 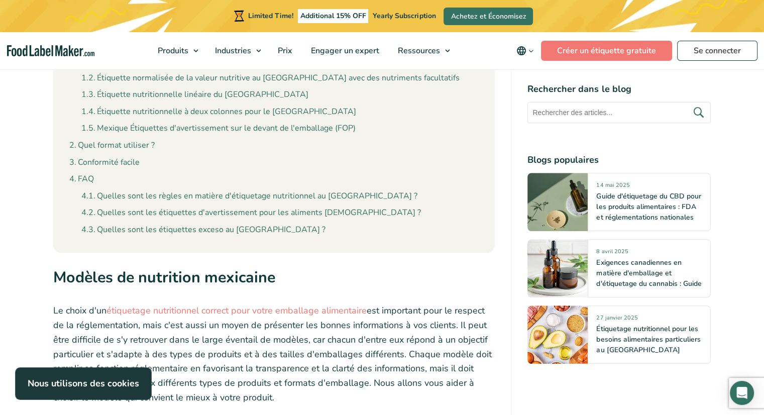 What do you see at coordinates (112, 146) in the screenshot?
I see `a: Quel format utiliser ?` at bounding box center [112, 146].